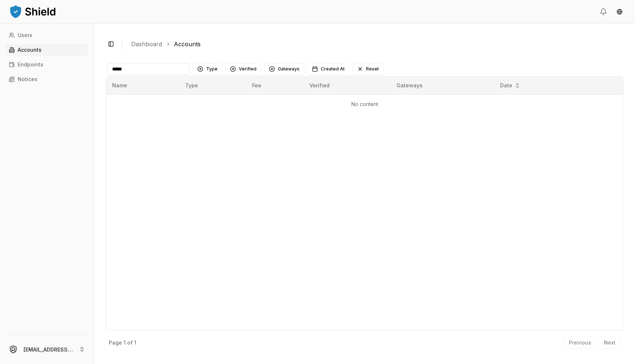 This screenshot has width=635, height=364. I want to click on p: Accounts, so click(29, 50).